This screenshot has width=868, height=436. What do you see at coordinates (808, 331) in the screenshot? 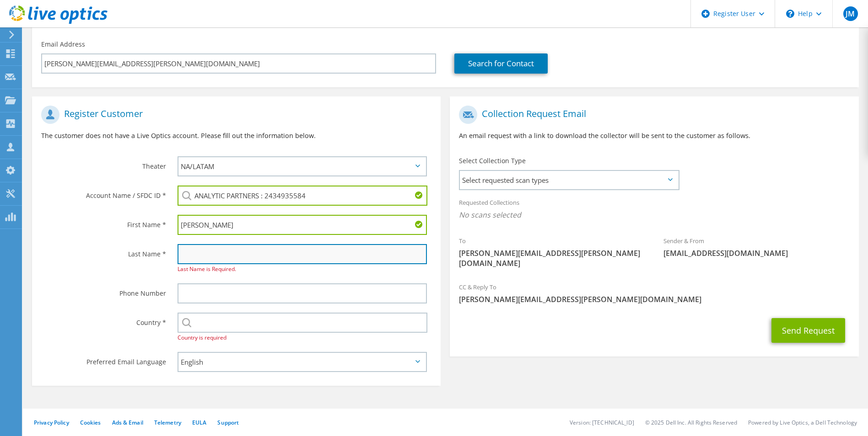
I see `button: Send Request` at bounding box center [808, 331].